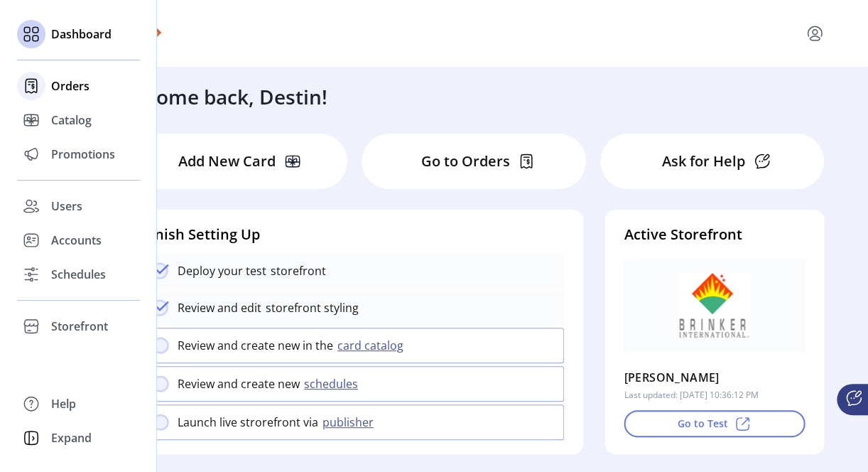  I want to click on span: Orders, so click(71, 86).